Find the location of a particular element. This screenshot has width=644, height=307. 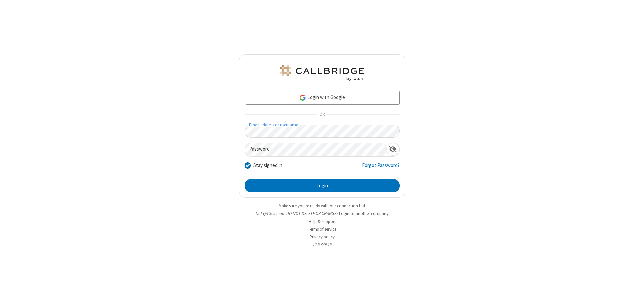

input: Email address or username is located at coordinates (322, 131).